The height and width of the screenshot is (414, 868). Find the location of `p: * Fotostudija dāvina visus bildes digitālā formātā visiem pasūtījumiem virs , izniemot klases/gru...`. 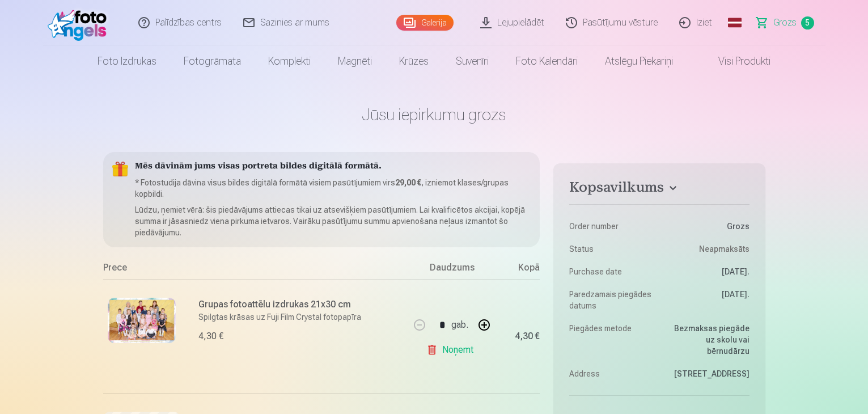

p: * Fotostudija dāvina visus bildes digitālā formātā visiem pasūtījumiem virs , izniemot klases/gru... is located at coordinates (333, 189).